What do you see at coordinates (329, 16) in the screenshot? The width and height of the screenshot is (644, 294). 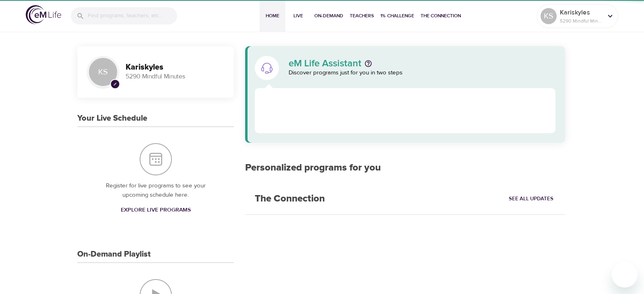 I see `span: On-Demand` at bounding box center [329, 16].